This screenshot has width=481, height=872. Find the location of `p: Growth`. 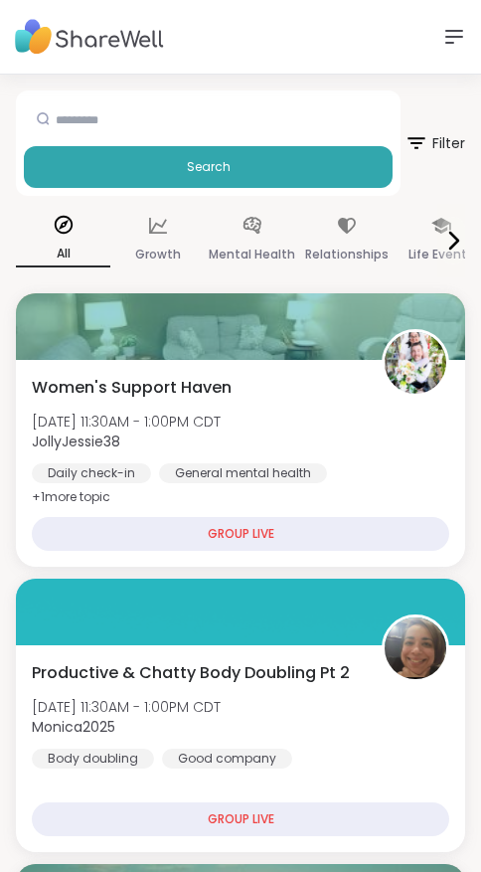

p: Growth is located at coordinates (158, 255).